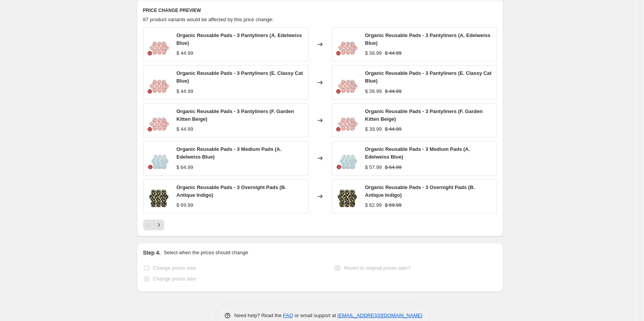 The image size is (644, 321). I want to click on span: or email support at, so click(315, 315).